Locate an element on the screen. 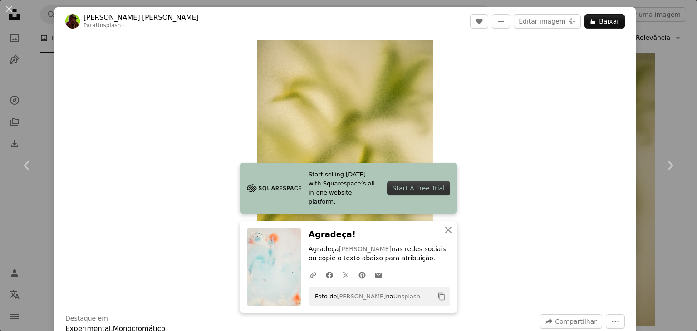  img: uma foto desfocada de uma planta com folhas verdes is located at coordinates (345, 172).